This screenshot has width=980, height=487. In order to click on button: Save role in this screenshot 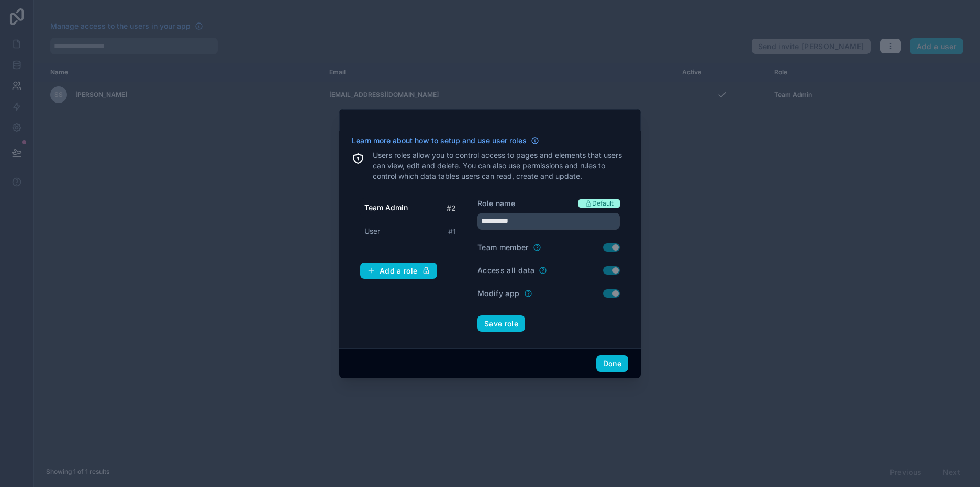, I will do `click(501, 324)`.